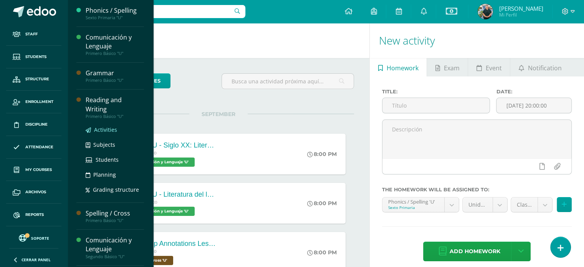 The width and height of the screenshot is (584, 267). I want to click on span: Class Participation (5.0%), so click(524, 205).